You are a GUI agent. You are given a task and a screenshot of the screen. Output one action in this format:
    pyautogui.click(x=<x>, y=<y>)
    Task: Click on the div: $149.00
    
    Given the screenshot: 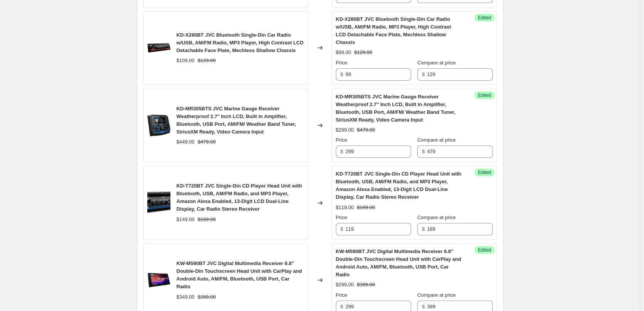 What is the action you would take?
    pyautogui.click(x=185, y=219)
    